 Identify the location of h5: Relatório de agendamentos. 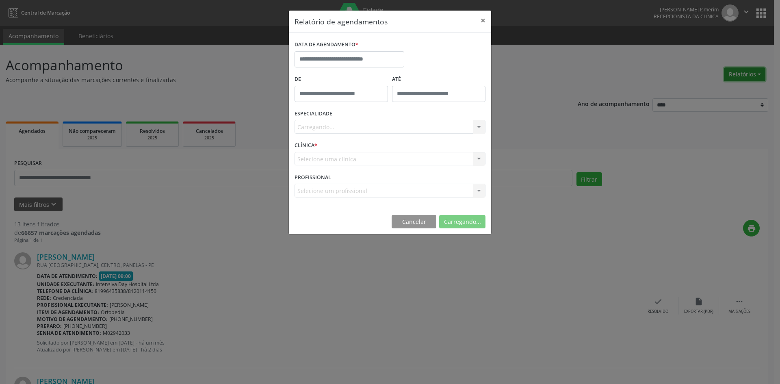
(341, 22).